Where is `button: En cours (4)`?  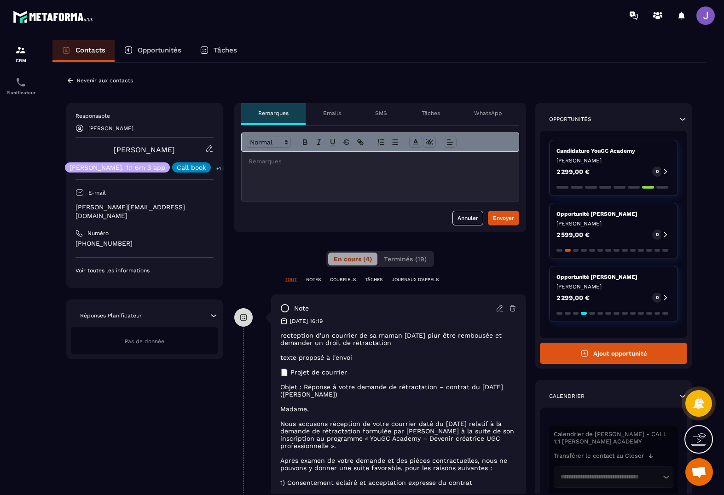 button: En cours (4) is located at coordinates (352, 259).